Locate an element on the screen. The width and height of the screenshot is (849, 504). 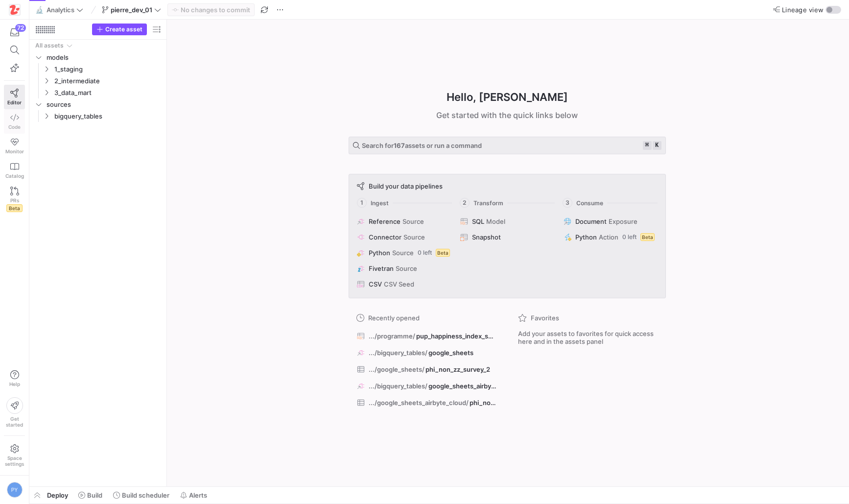
strong: 167 is located at coordinates (399, 145).